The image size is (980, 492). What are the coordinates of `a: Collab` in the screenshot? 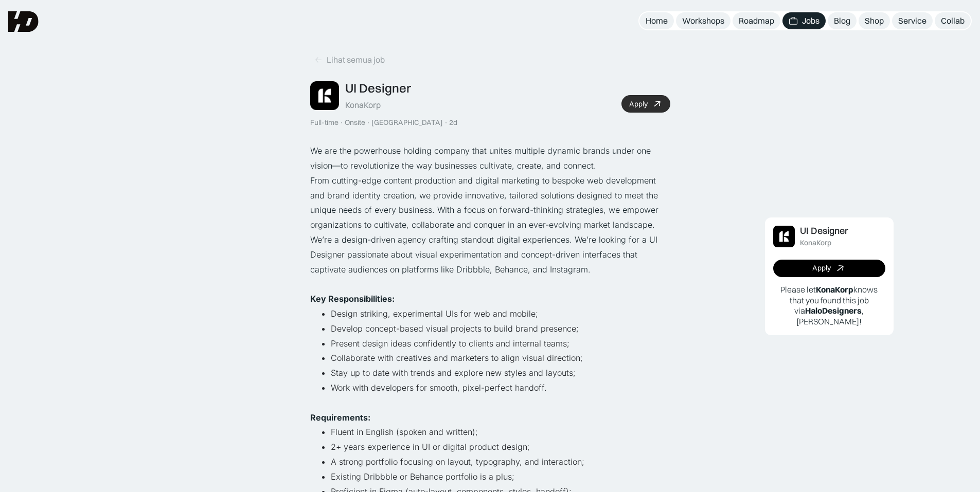 It's located at (952, 21).